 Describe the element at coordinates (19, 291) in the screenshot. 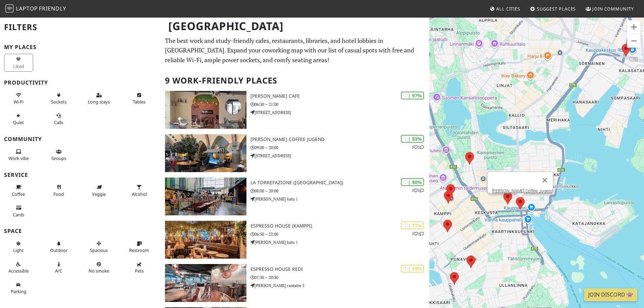

I see `span: Parking` at that location.